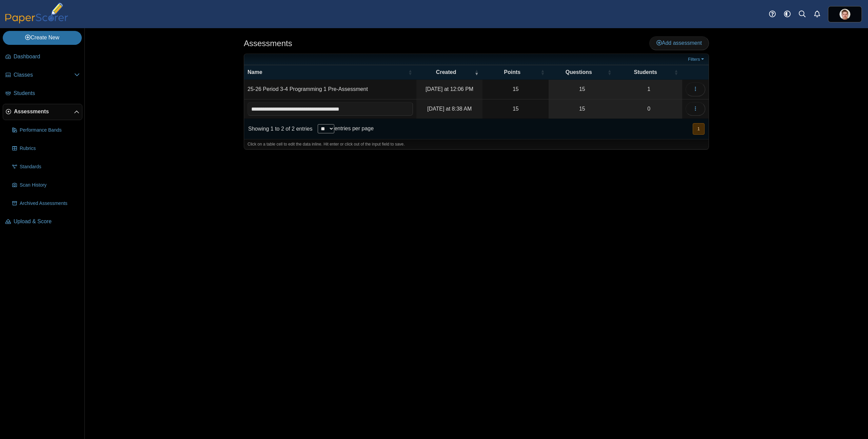 This screenshot has height=439, width=868. Describe the element at coordinates (255, 72) in the screenshot. I see `span: Name` at that location.